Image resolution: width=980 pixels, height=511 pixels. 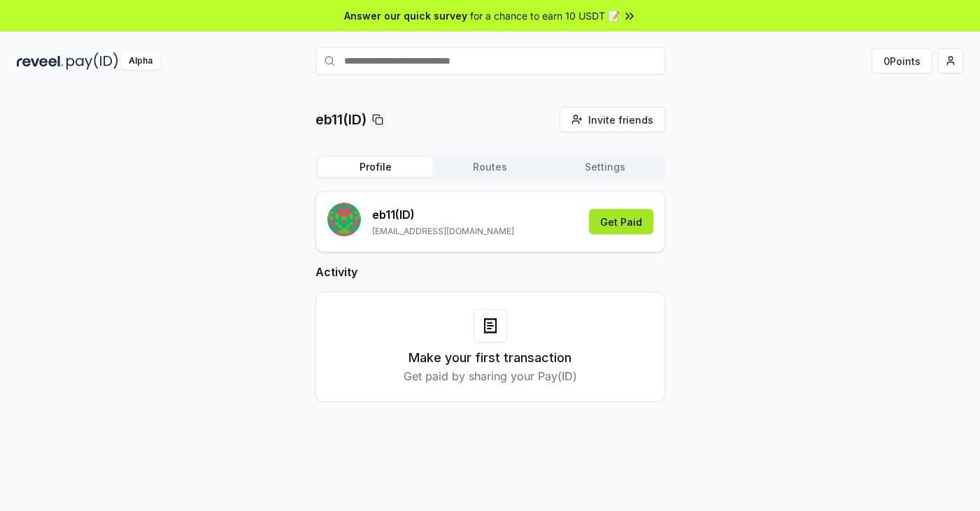 I want to click on p: eb11(ID), so click(x=341, y=120).